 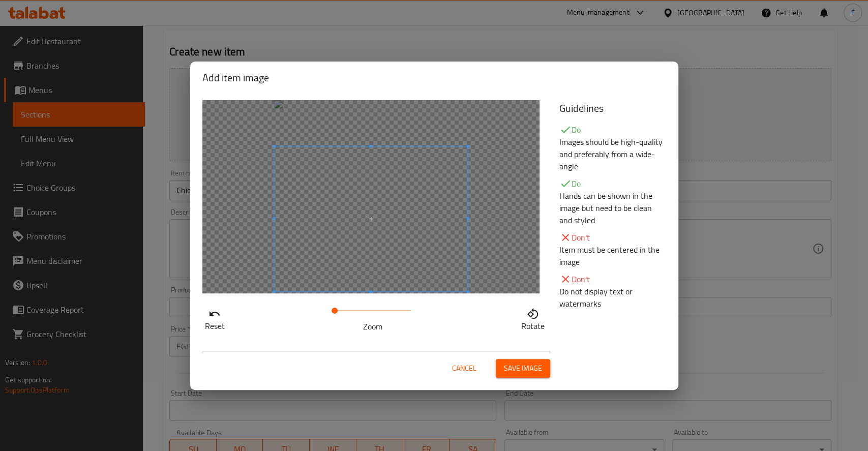 What do you see at coordinates (533, 326) in the screenshot?
I see `p: Rotate` at bounding box center [533, 326].